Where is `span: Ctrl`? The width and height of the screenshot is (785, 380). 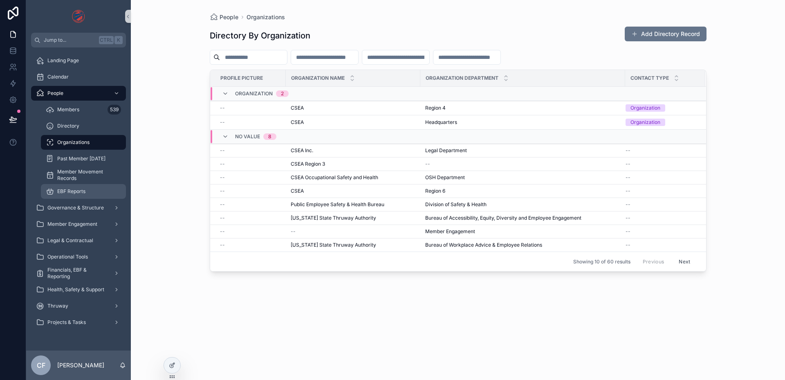
span: Ctrl is located at coordinates (106, 40).